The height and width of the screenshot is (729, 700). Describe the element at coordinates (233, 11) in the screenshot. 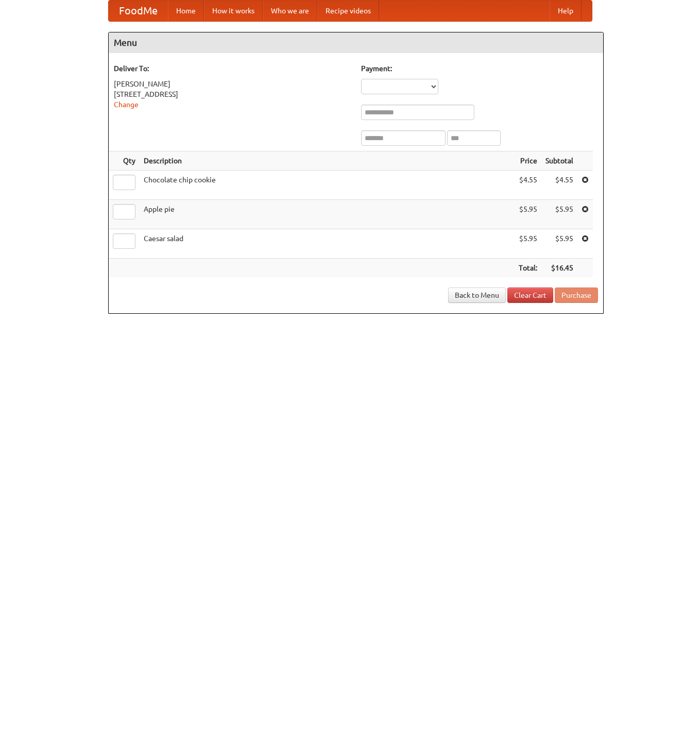

I see `a: How it works` at that location.